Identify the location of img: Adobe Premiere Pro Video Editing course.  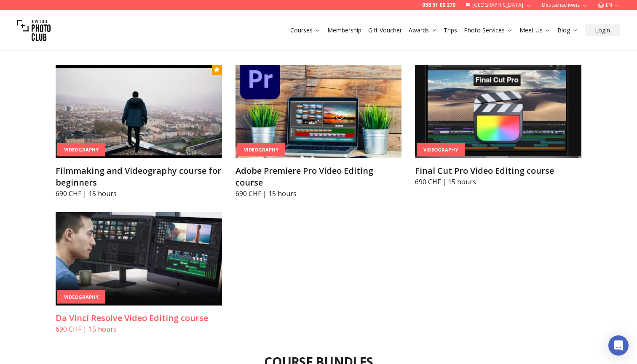
(318, 112).